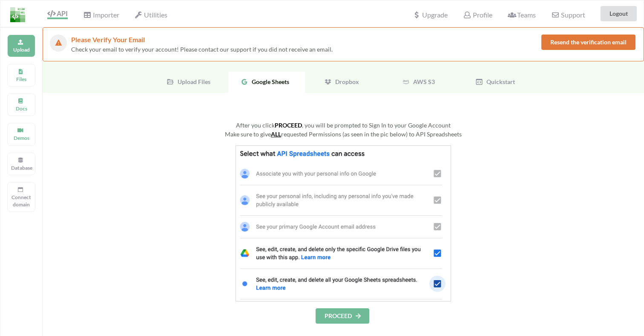 This screenshot has width=644, height=336. Describe the element at coordinates (422, 81) in the screenshot. I see `span: AWS S3` at that location.